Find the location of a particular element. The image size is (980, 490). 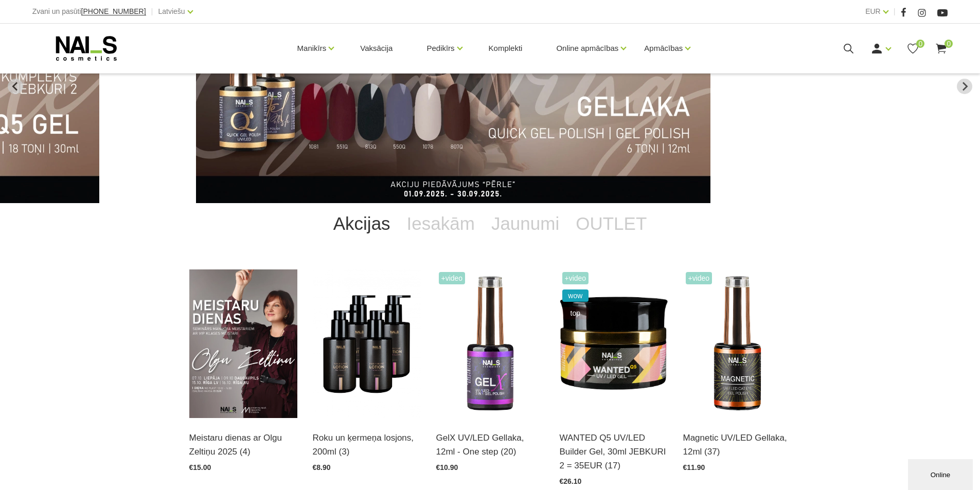

img: ✨ Meistaru dienas ar Olgu Zeltiņu 2025 ✨🍂 RUDENS / Seminārs manikīra meistariem 🍂📍 Liepāja – 7. o... is located at coordinates (244, 344).